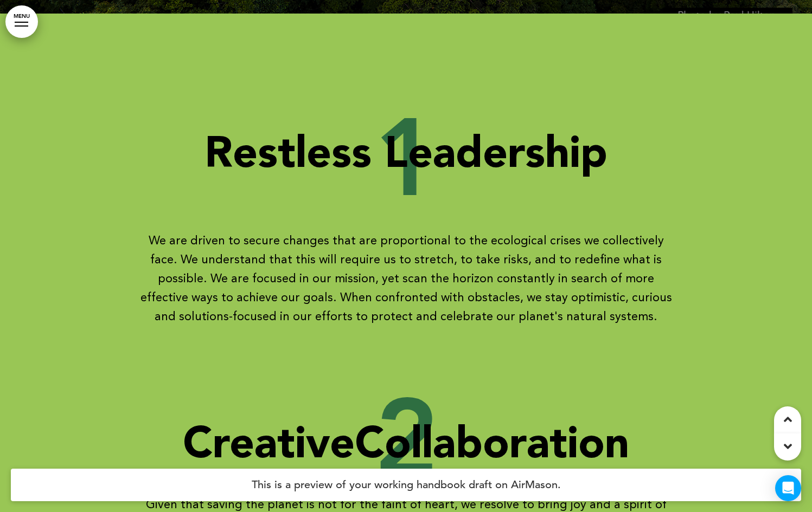 The width and height of the screenshot is (812, 512). What do you see at coordinates (269, 442) in the screenshot?
I see `strong: Creative` at bounding box center [269, 442].